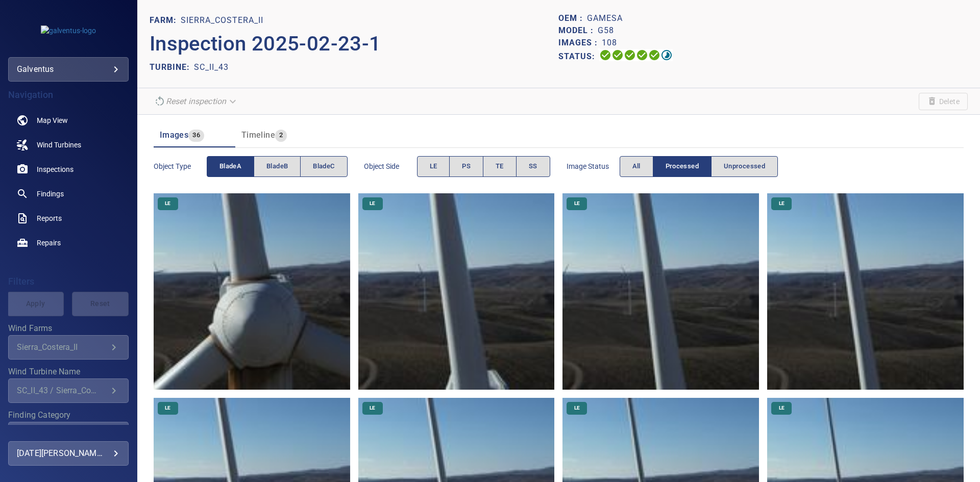 The height and width of the screenshot is (482, 980). I want to click on span: Inspections, so click(55, 169).